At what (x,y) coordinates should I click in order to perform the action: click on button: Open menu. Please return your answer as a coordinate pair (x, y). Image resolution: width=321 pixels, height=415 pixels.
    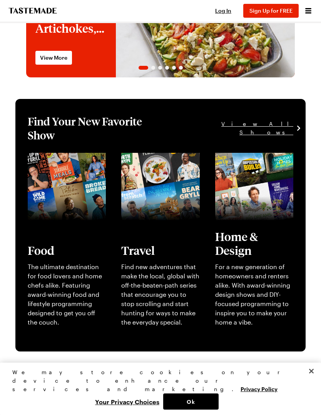
    Looking at the image, I should click on (308, 11).